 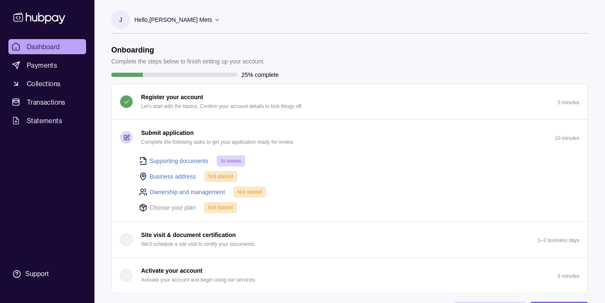 I want to click on a: Dashboard, so click(x=47, y=47).